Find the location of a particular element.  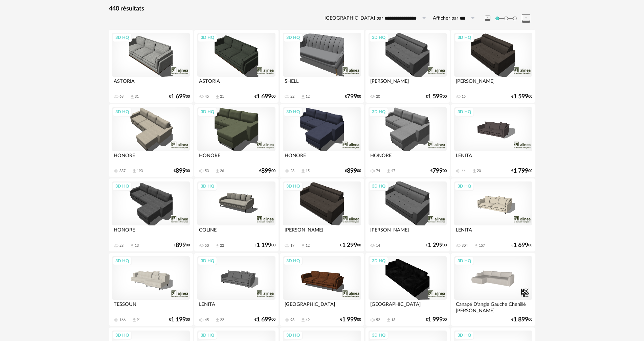

div: 31 is located at coordinates (137, 97).